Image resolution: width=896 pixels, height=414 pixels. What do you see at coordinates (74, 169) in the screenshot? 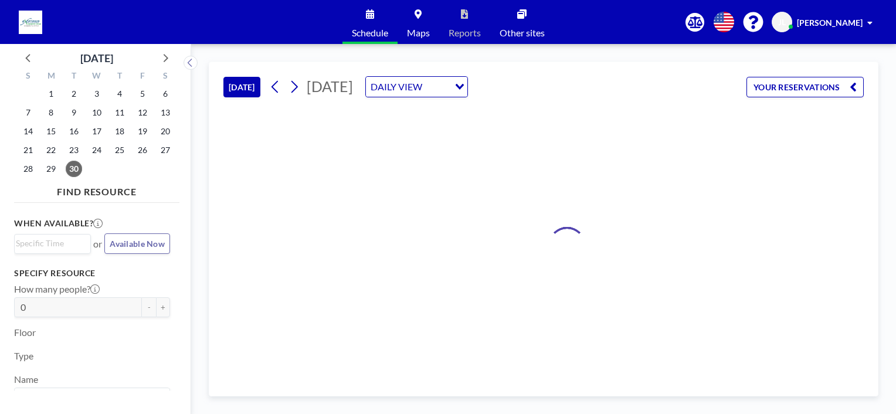
I see `span: Tuesday, September 30, 2025` at bounding box center [74, 169].